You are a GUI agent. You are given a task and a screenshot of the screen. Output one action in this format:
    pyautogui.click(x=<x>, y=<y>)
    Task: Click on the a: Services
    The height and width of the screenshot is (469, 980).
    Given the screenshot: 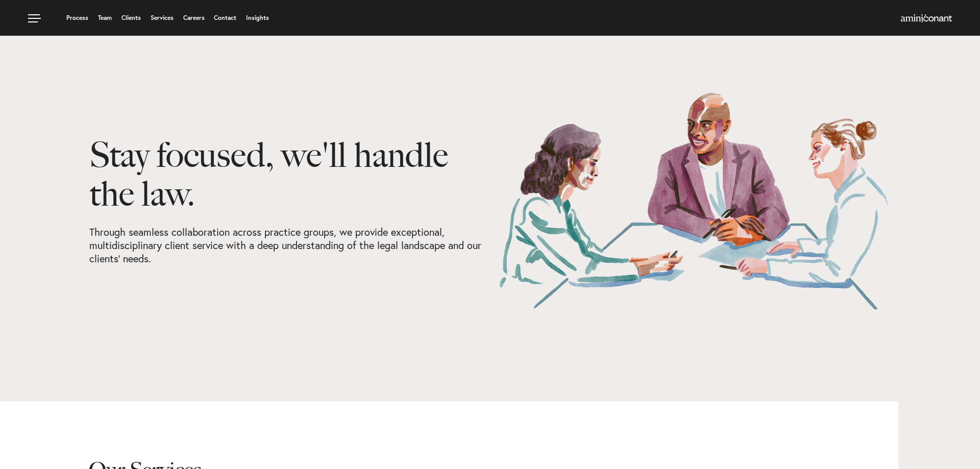 What is the action you would take?
    pyautogui.click(x=162, y=18)
    